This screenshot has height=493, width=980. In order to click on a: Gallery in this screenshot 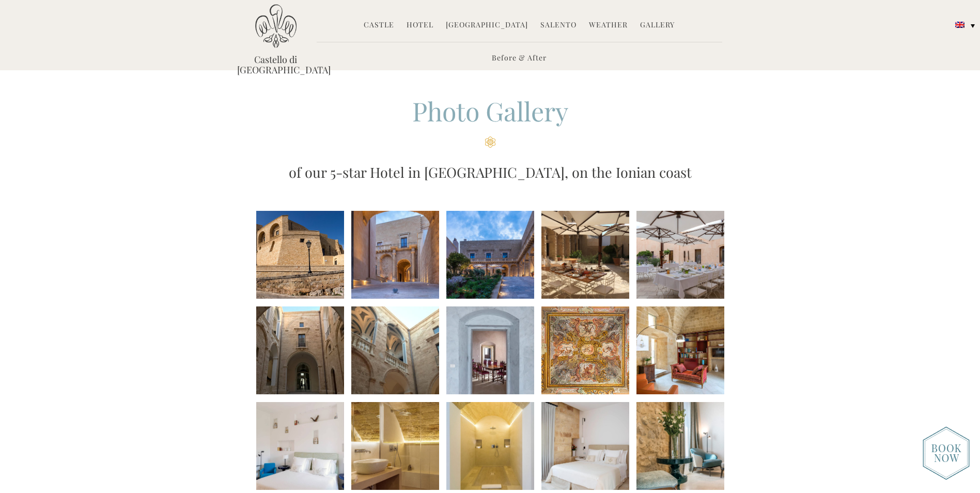, I will do `click(657, 26)`.